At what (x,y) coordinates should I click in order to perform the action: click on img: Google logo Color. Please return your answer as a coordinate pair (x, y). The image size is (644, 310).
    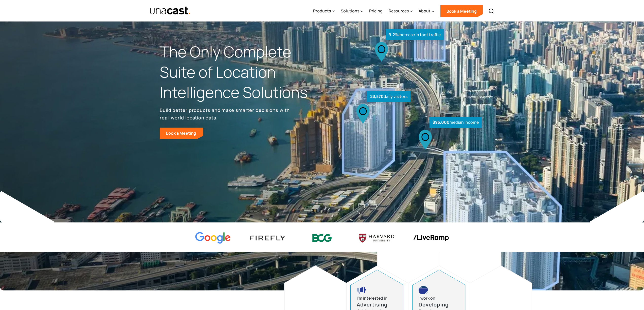
    Looking at the image, I should click on (213, 238).